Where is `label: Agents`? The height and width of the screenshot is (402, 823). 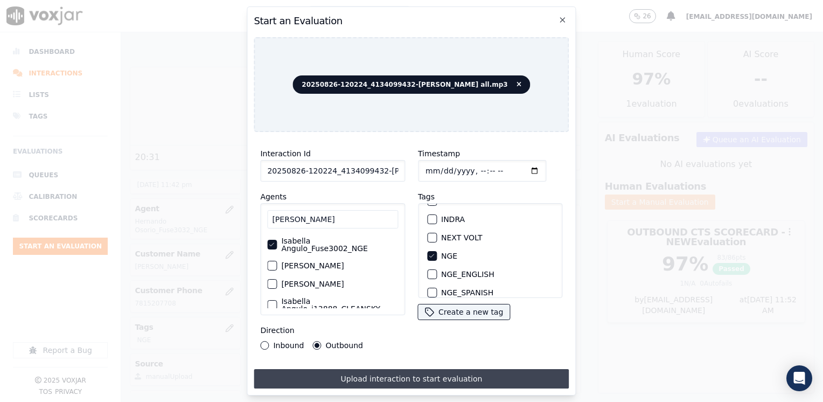
label: Agents is located at coordinates (273, 196).